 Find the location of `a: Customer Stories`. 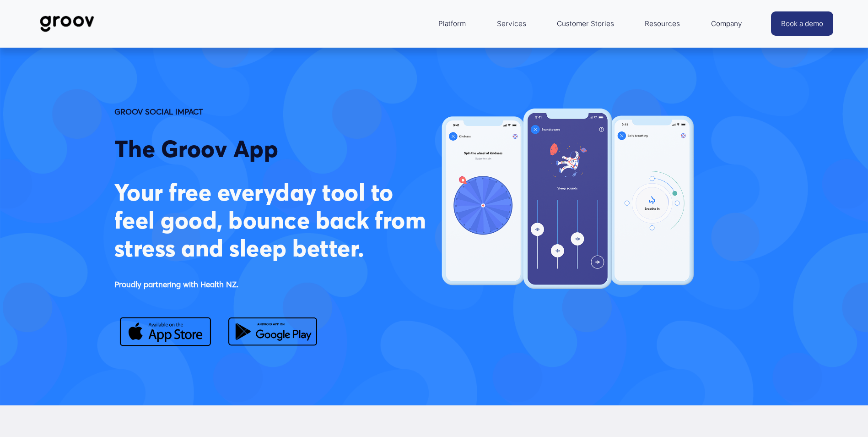

a: Customer Stories is located at coordinates (586, 23).